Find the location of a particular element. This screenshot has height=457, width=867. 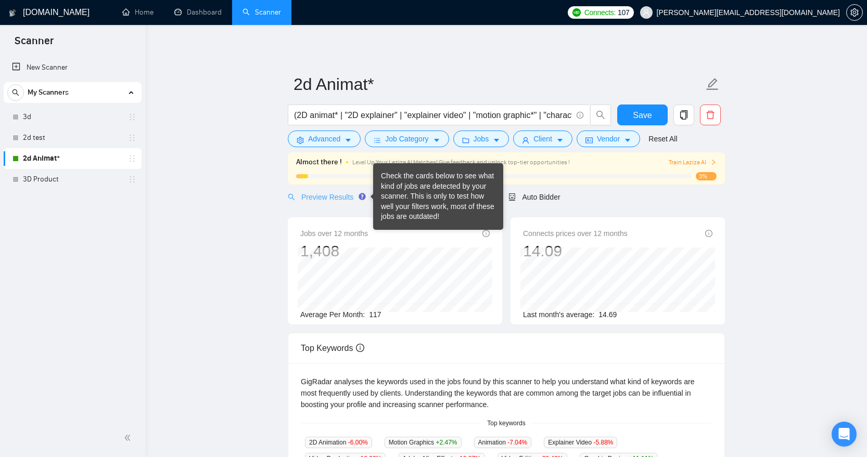

span: idcard is located at coordinates (589, 140).